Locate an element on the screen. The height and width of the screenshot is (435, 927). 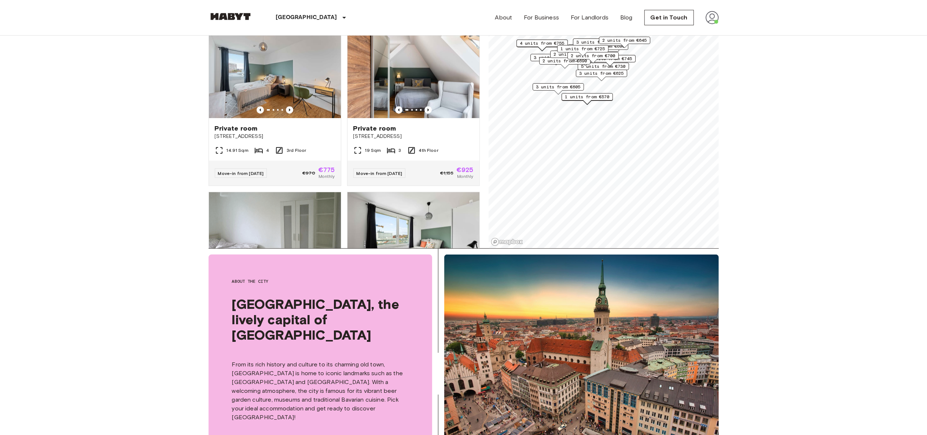
a: Mapbox logo is located at coordinates (507, 242).